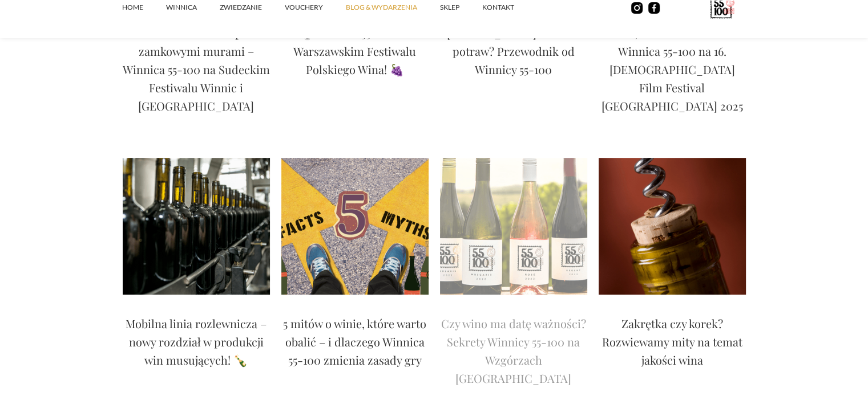 The height and width of the screenshot is (396, 868). What do you see at coordinates (672, 345) in the screenshot?
I see `a: Zakrętka czy korek? Rozwiewamy mity na temat jakości wina` at bounding box center [672, 345].